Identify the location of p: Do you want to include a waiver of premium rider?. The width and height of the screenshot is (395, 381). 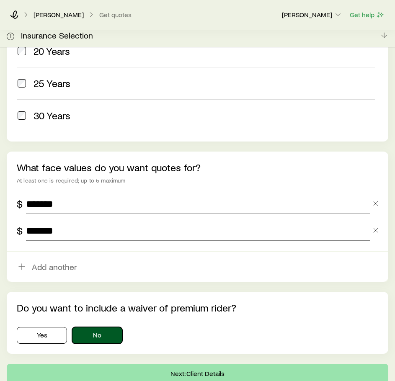
(197, 308).